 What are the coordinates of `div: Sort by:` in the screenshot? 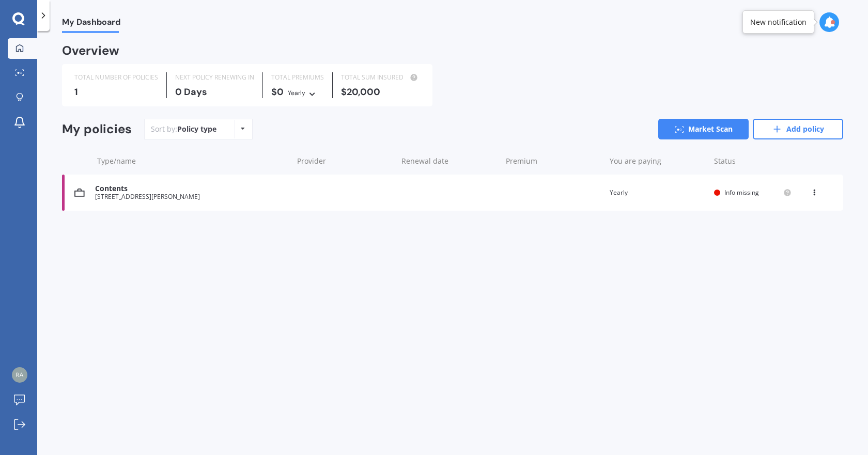 It's located at (183, 129).